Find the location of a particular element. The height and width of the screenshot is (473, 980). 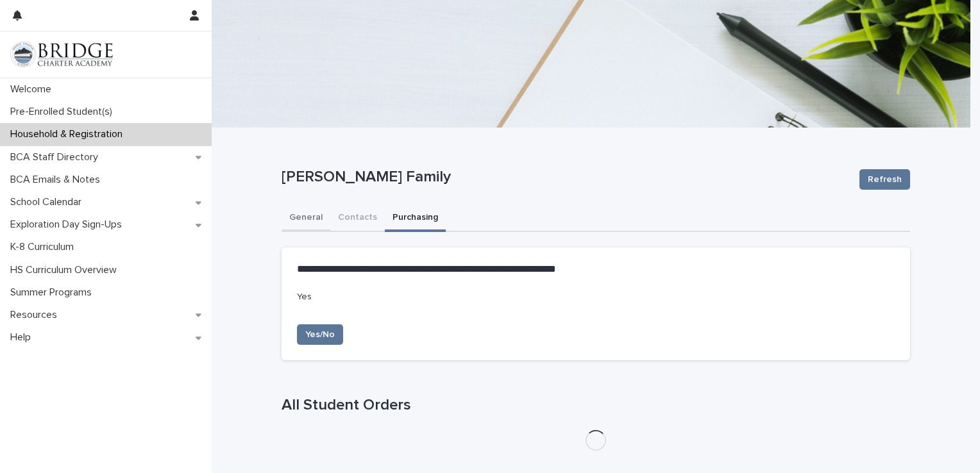

p: Help is located at coordinates (23, 337).